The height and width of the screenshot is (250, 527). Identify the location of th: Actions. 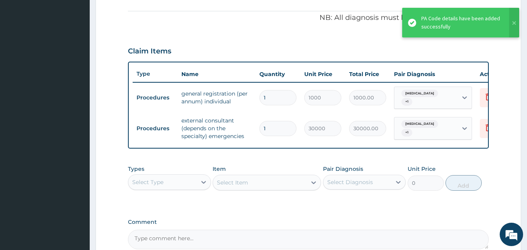
(495, 74).